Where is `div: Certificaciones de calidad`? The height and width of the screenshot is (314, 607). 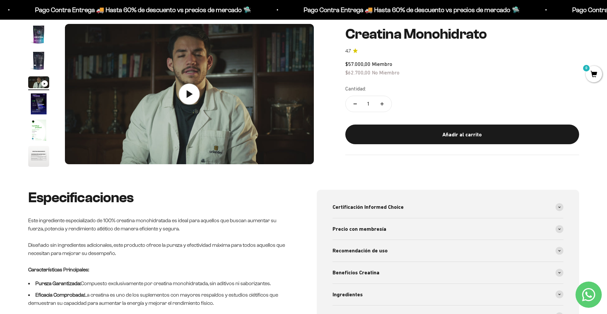 div: Certificaciones de calidad is located at coordinates (72, 78).